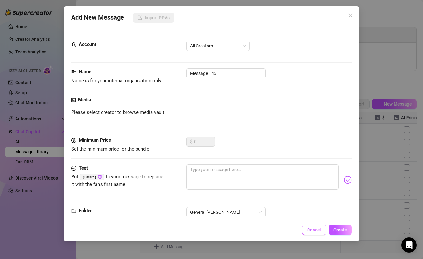  Describe the element at coordinates (74, 72) in the screenshot. I see `span: align-left` at that location.